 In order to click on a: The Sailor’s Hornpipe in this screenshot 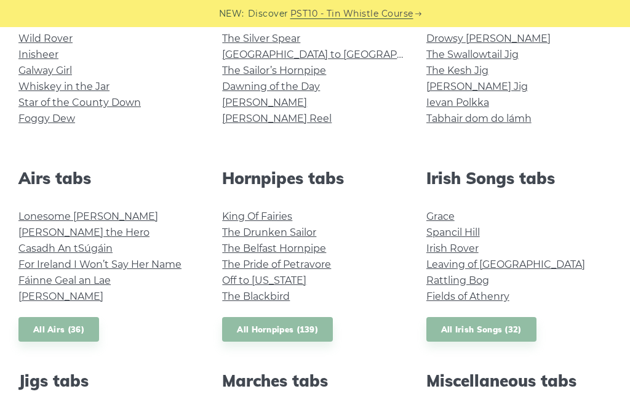, I will do `click(274, 70)`.